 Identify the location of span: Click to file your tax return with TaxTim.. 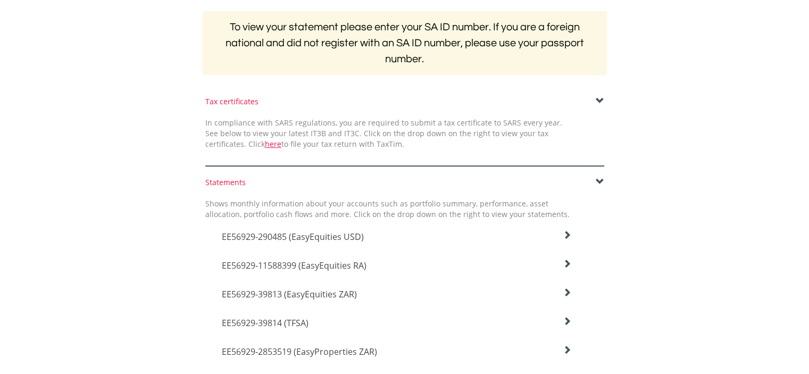
(326, 144).